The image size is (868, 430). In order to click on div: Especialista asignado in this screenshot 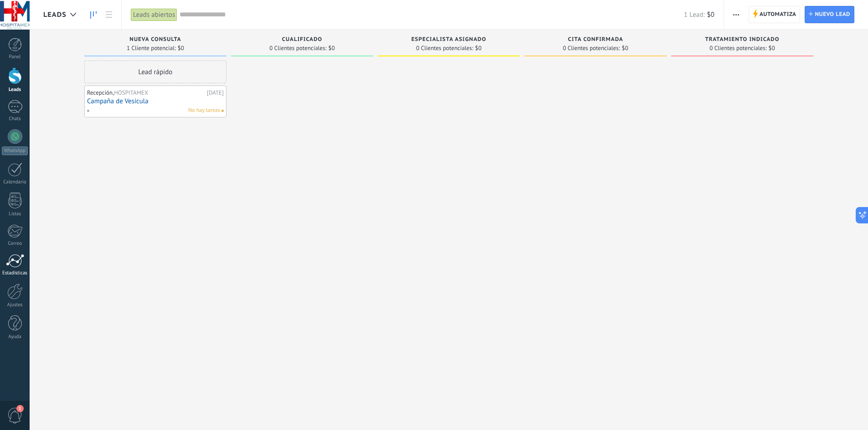, I will do `click(449, 40)`.